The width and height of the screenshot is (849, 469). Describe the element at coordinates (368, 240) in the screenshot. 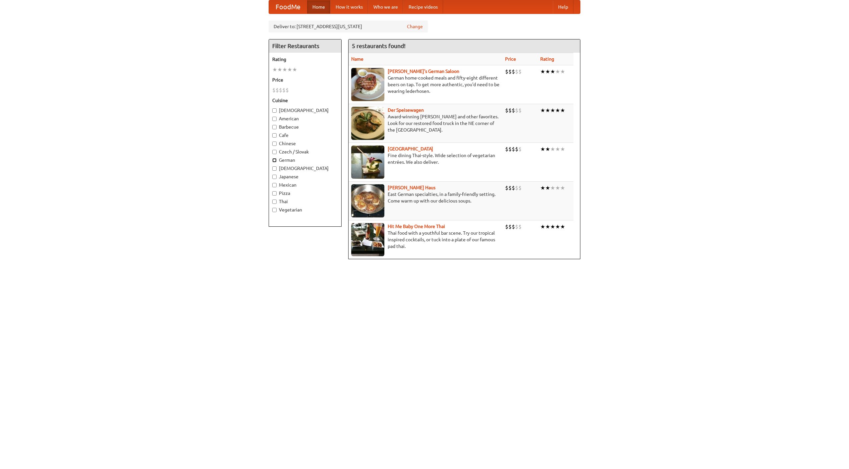

I see `img: babythai.jpg` at that location.